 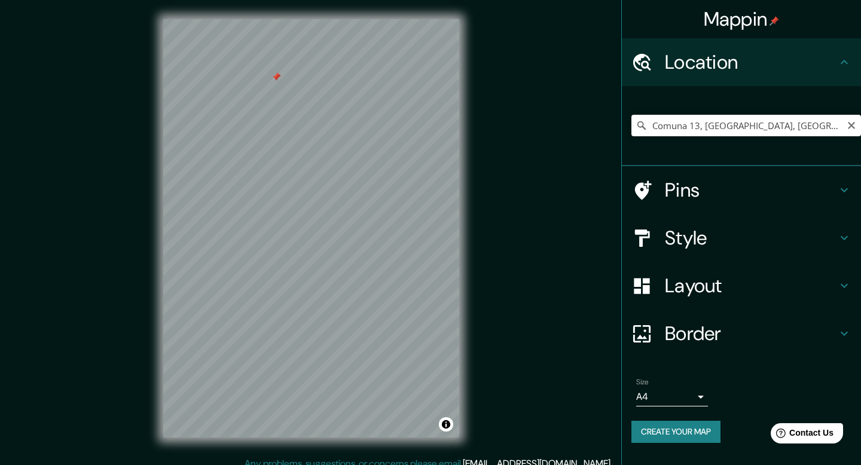 What do you see at coordinates (742, 19) in the screenshot?
I see `h4: Mappin` at bounding box center [742, 19].